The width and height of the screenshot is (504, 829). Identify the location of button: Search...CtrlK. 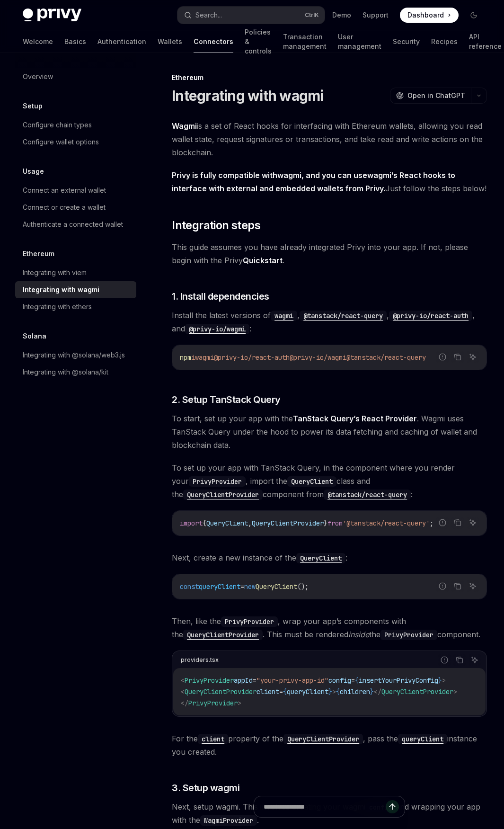
(251, 15).